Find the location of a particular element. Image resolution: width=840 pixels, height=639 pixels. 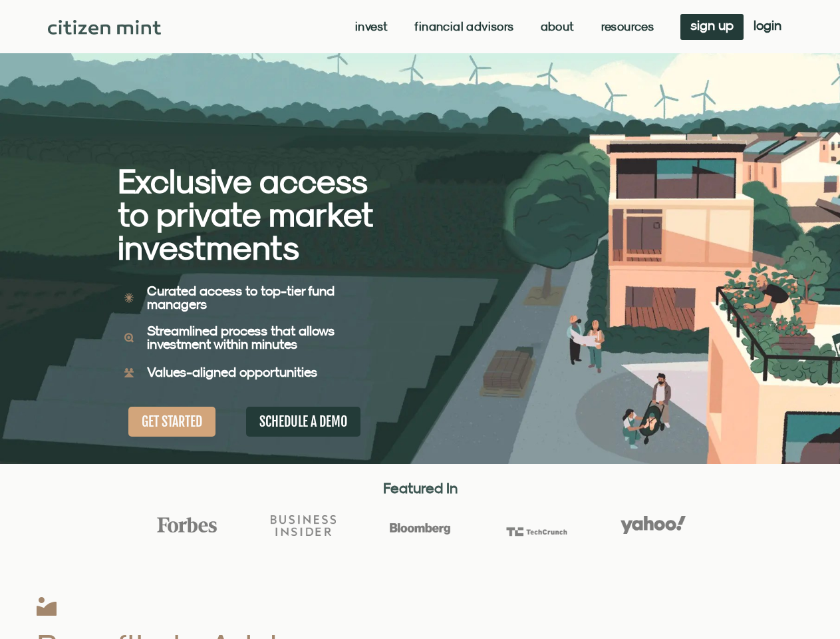

a: Financial Advisors is located at coordinates (463, 27).